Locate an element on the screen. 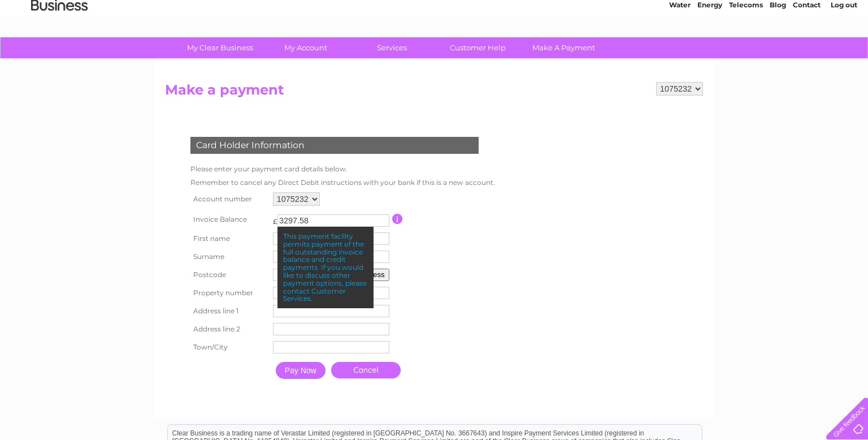 This screenshot has width=868, height=440. a: Telecoms is located at coordinates (746, 52).